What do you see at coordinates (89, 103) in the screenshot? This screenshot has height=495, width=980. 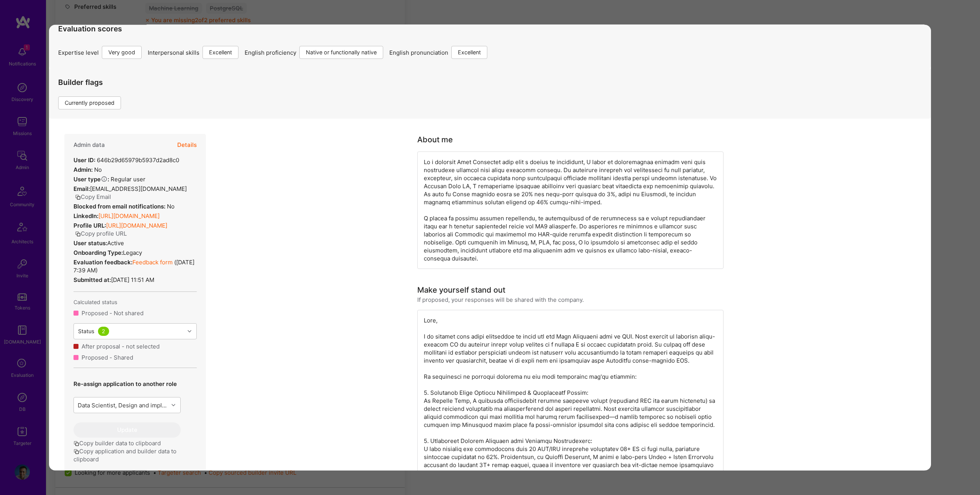 I see `div: Currently proposed` at bounding box center [89, 103].